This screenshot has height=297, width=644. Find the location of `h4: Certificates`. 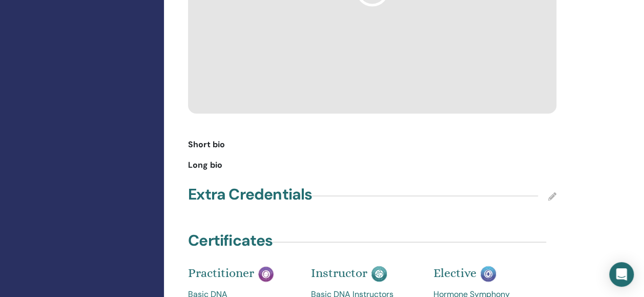

h4: Certificates is located at coordinates (230, 240).